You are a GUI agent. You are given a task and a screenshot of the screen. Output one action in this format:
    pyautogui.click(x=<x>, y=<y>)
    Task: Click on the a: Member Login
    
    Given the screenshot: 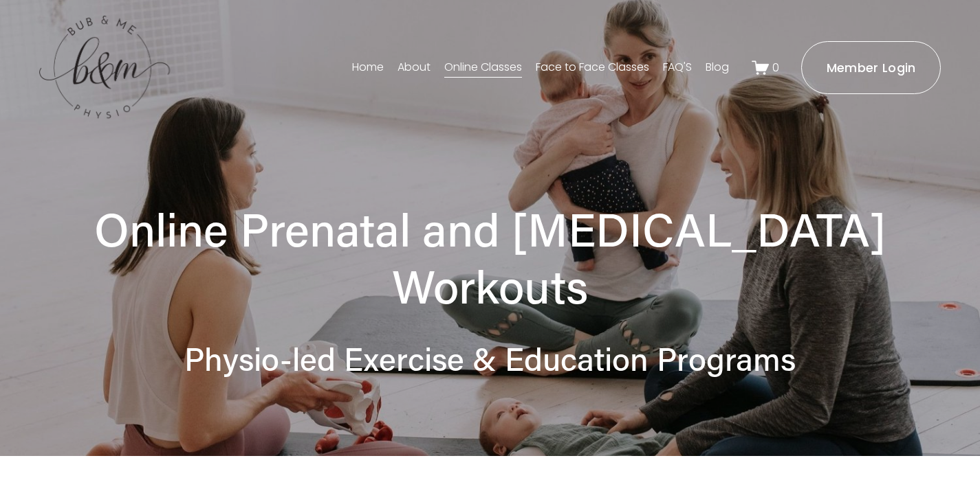 What is the action you would take?
    pyautogui.click(x=870, y=67)
    